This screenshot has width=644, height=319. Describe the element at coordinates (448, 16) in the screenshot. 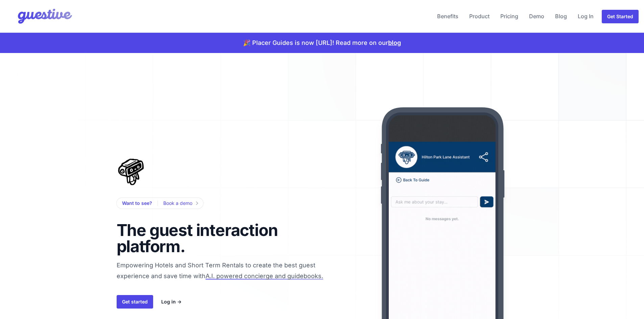

I see `a: Benefits` at that location.